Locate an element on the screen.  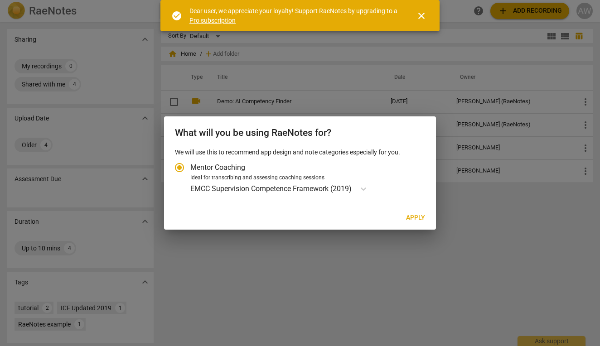
p: EMCC Supervision Competence Framework (2019) is located at coordinates (271, 189).